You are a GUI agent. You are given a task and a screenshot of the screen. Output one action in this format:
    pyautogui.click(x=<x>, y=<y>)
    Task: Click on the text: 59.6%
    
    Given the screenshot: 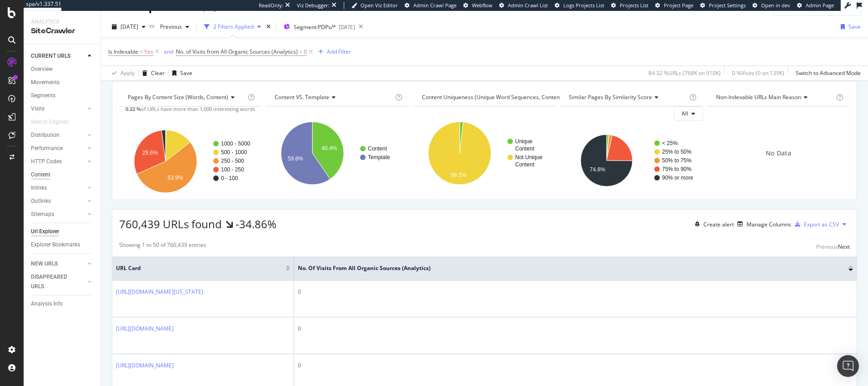 What is the action you would take?
    pyautogui.click(x=295, y=159)
    